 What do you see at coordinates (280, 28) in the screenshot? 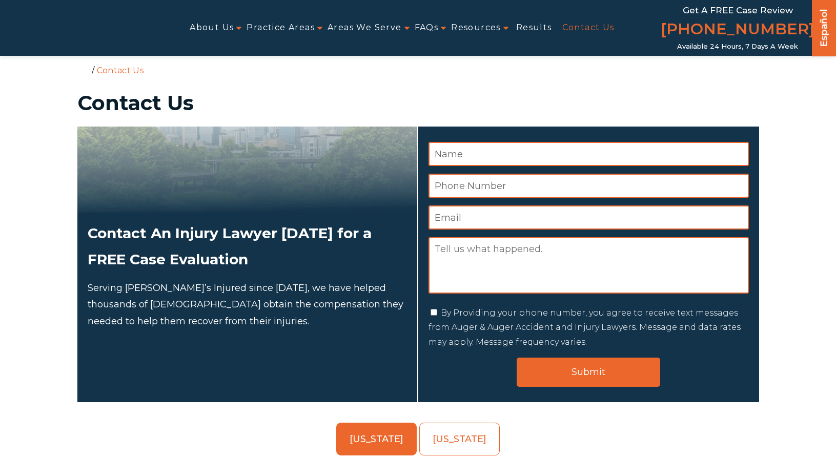
I see `a: Practice Areas` at bounding box center [280, 28].